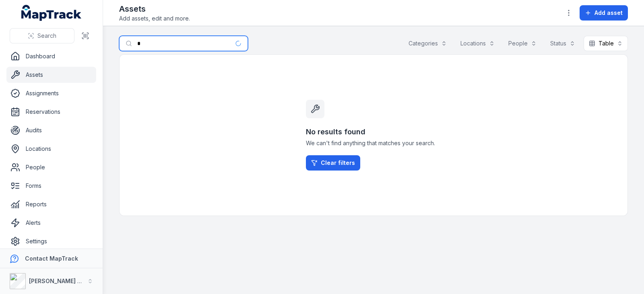 The width and height of the screenshot is (644, 294). Describe the element at coordinates (52, 13) in the screenshot. I see `a: MapTrack` at that location.